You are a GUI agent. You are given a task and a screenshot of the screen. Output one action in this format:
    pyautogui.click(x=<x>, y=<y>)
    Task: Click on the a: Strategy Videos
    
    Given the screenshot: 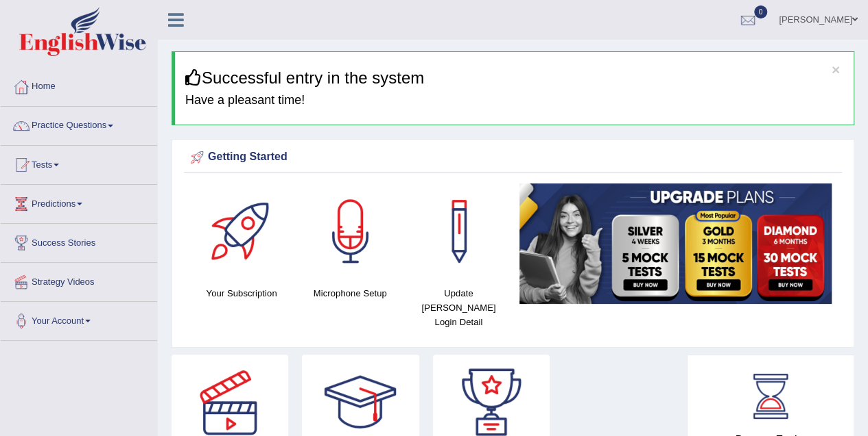 What is the action you would take?
    pyautogui.click(x=79, y=280)
    